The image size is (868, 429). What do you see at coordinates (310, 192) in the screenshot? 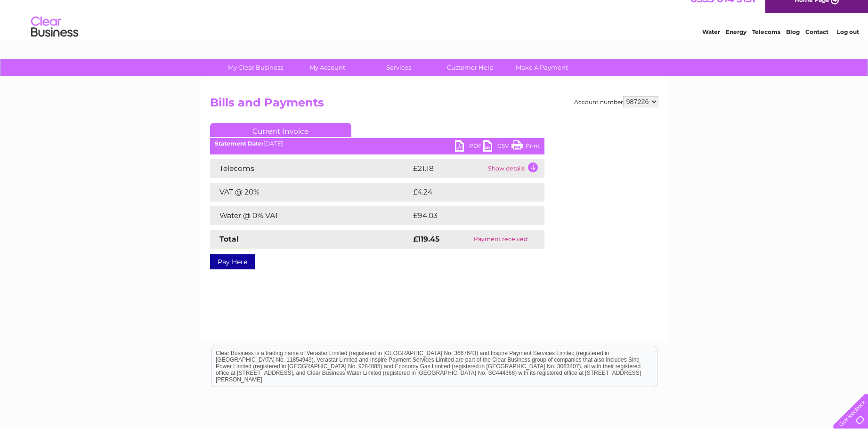
I see `td: VAT @ 20%` at bounding box center [310, 192].